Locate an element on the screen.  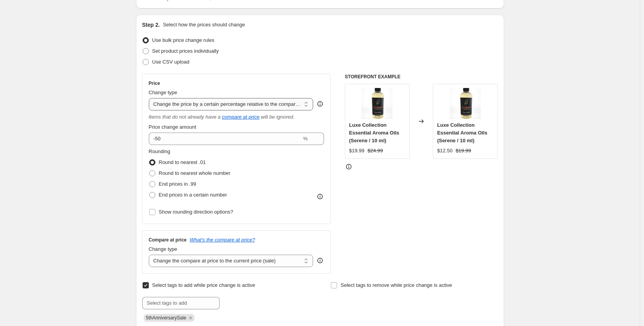
span: Rounding is located at coordinates (159, 151).